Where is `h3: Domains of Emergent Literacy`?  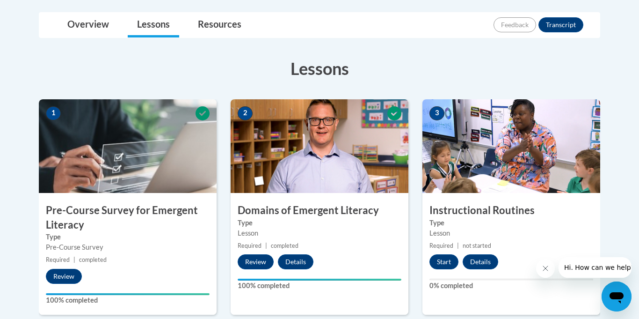 h3: Domains of Emergent Literacy is located at coordinates (320, 210).